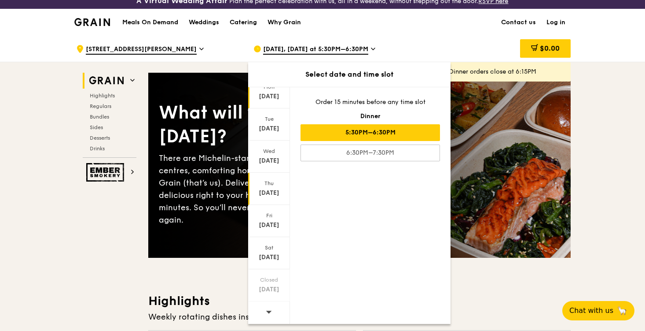 The image size is (645, 331). Describe the element at coordinates (269, 215) in the screenshot. I see `div: Fri` at that location.